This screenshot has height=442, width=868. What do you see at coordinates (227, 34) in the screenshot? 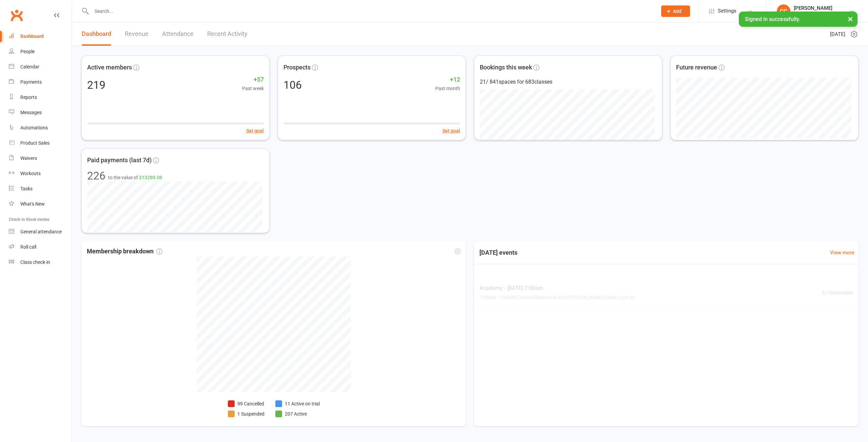
I see `a: Recent Activity` at bounding box center [227, 34].